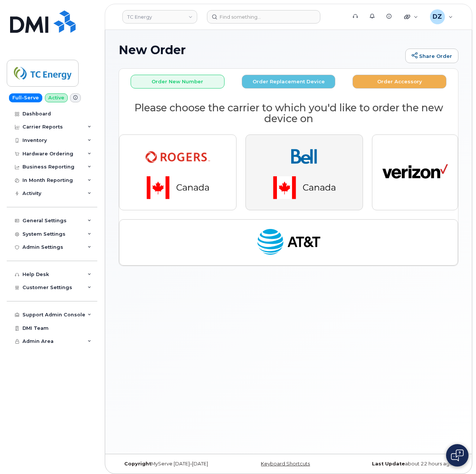 The width and height of the screenshot is (476, 474). Describe the element at coordinates (399, 82) in the screenshot. I see `button: Order Accessory` at that location.